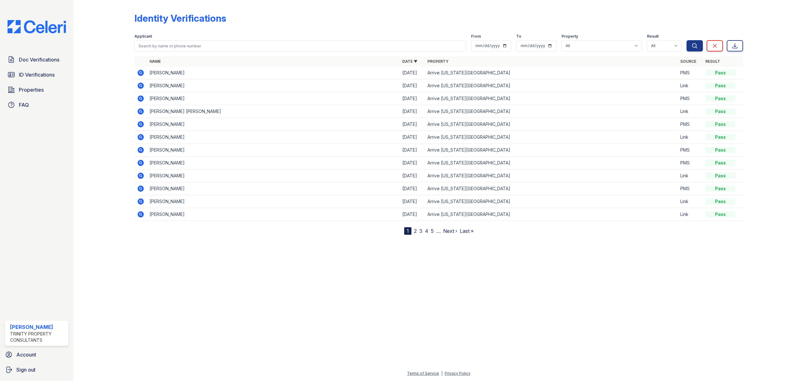  Describe the element at coordinates (519, 36) in the screenshot. I see `label: To` at that location.